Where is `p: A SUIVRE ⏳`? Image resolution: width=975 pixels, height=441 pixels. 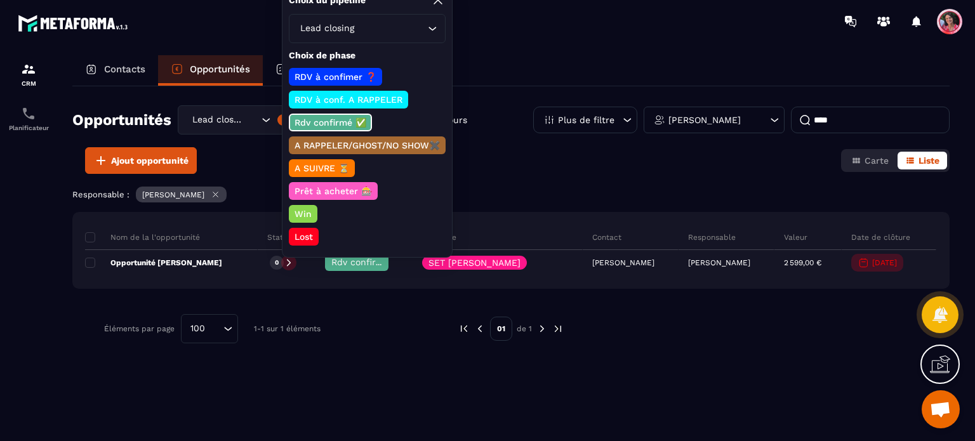 p: A SUIVRE ⏳ is located at coordinates (322, 168).